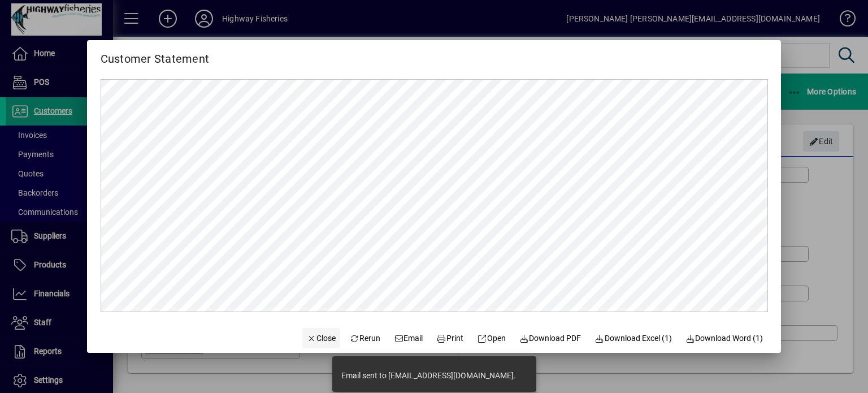 The width and height of the screenshot is (868, 393). I want to click on span: Close, so click(322, 339).